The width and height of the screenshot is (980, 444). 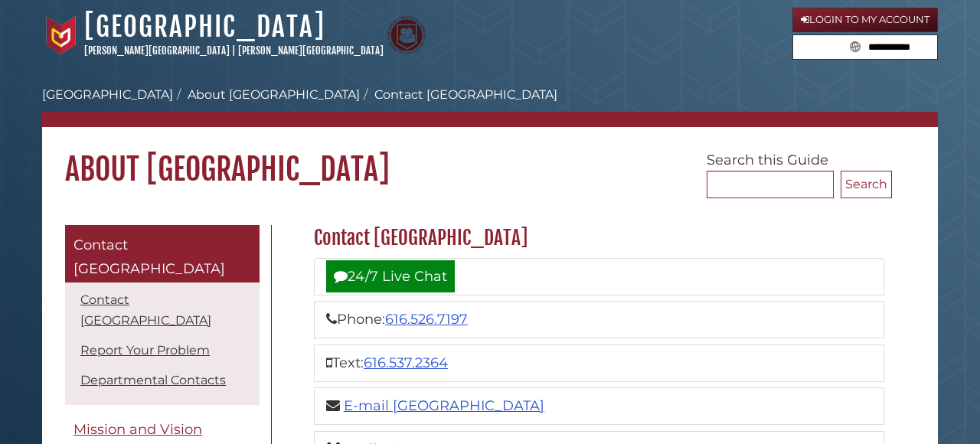 I want to click on form: Search library guides, policies, and FAQs., so click(x=865, y=48).